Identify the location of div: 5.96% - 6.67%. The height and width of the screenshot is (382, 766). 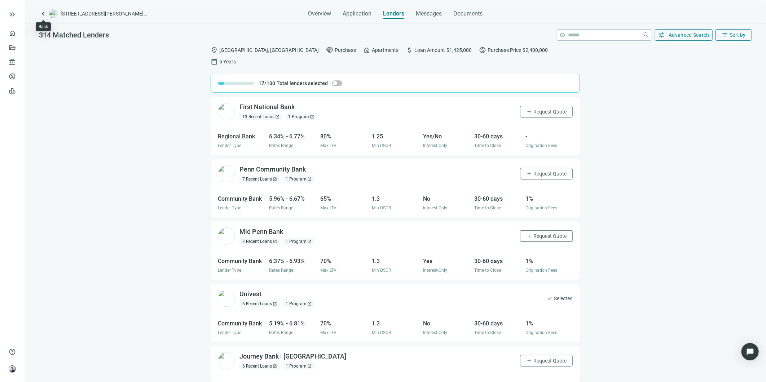
(292, 199).